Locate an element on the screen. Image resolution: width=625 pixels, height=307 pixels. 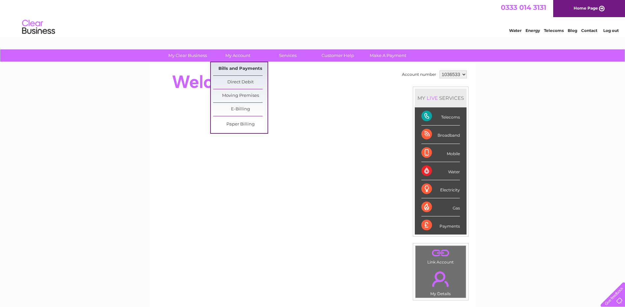
a: 0333 014 3131 is located at coordinates (523, 7).